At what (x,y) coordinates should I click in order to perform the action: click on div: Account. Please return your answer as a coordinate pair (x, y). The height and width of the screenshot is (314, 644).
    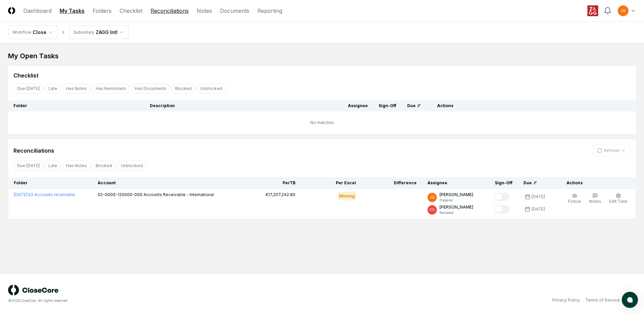
    Looking at the image, I should click on (166, 183).